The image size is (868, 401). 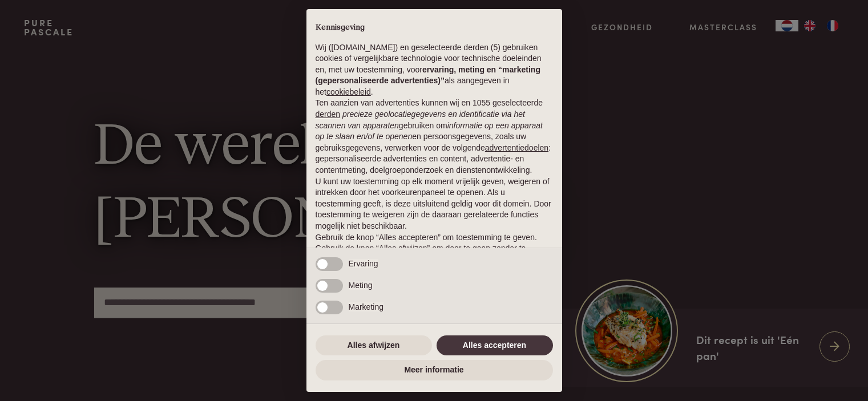 I want to click on button: Alles accepteren, so click(x=495, y=345).